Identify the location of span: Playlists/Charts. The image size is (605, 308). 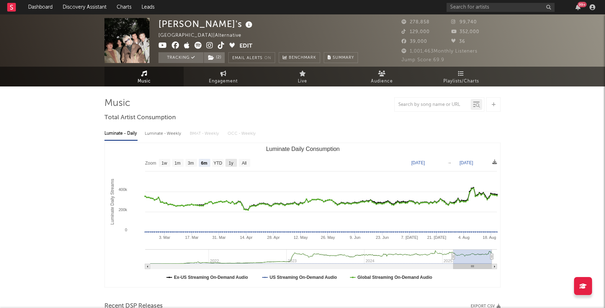
(461, 81).